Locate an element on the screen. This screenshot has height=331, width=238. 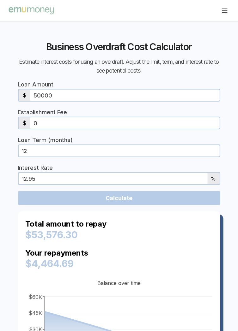
div: Your repayments is located at coordinates (119, 259).